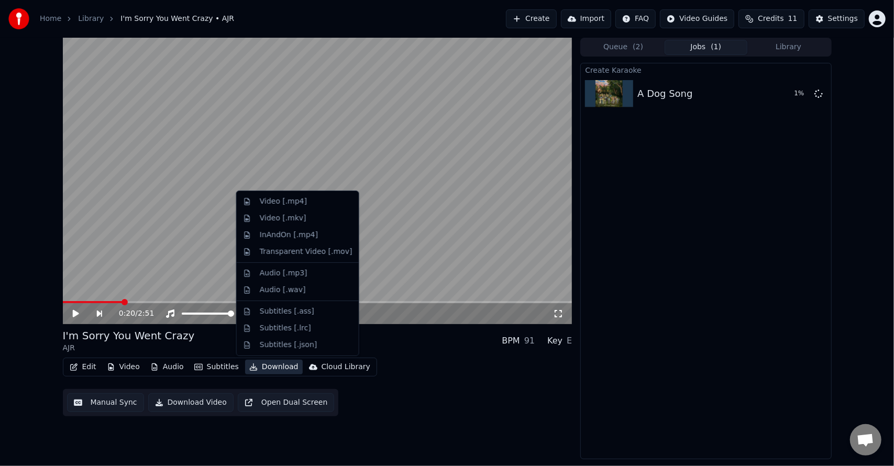 The width and height of the screenshot is (894, 466). Describe the element at coordinates (635, 19) in the screenshot. I see `button: FAQ` at that location.